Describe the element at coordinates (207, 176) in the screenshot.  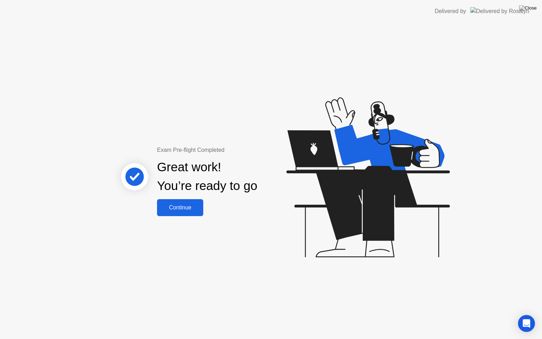
I see `div: Great work! You’re ready to go` at that location.